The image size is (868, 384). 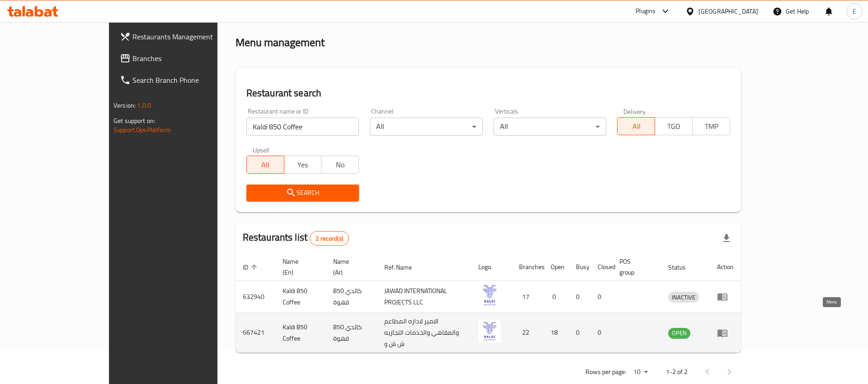 I want to click on span: INACTIVE, so click(x=683, y=298).